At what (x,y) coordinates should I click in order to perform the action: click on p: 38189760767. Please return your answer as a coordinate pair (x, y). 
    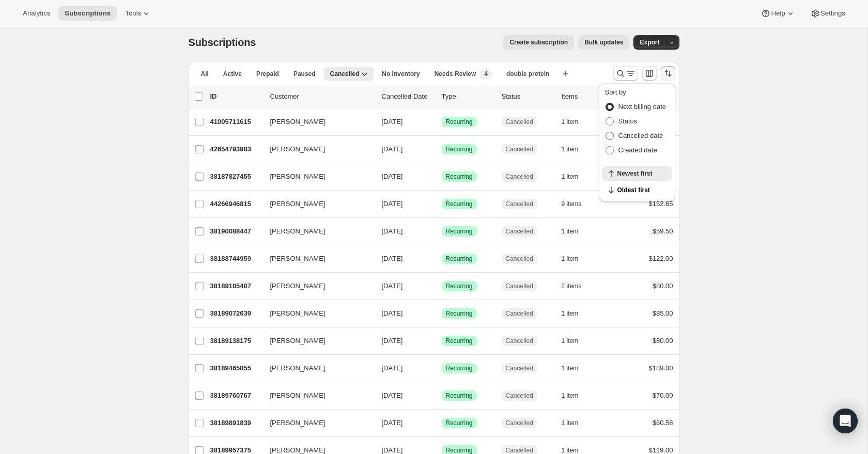
    Looking at the image, I should click on (236, 395).